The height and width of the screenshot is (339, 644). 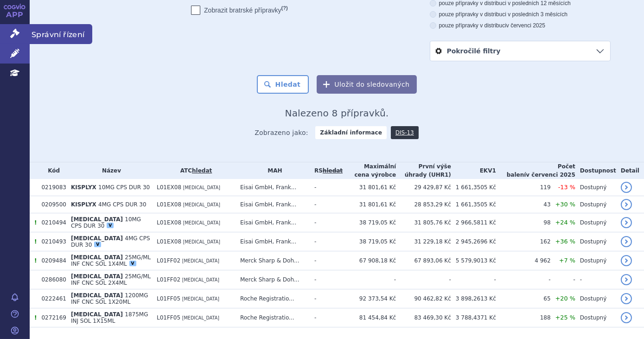 I want to click on td: 0272169, so click(x=51, y=318).